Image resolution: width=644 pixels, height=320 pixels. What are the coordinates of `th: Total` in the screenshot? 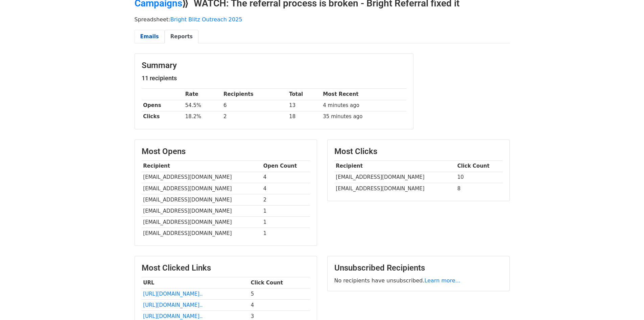 It's located at (304, 94).